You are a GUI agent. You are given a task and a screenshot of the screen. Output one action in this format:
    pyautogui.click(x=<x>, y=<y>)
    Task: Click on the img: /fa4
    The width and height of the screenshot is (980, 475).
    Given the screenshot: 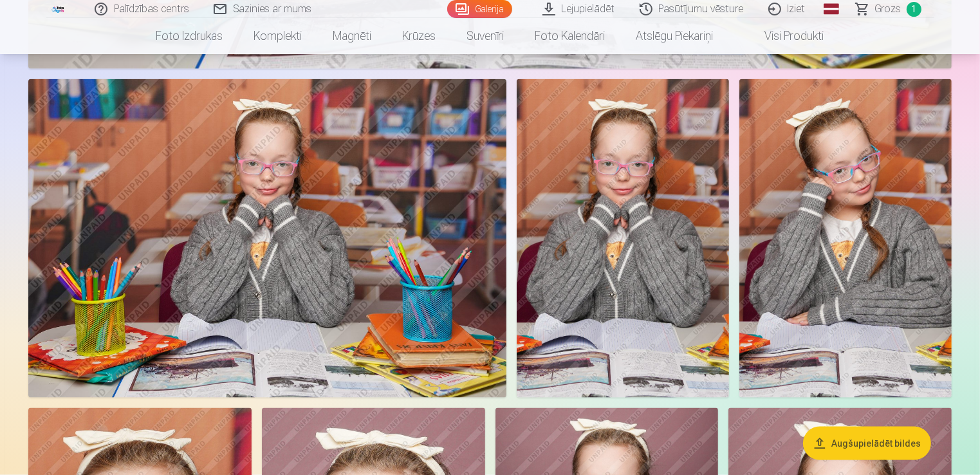 What is the action you would take?
    pyautogui.click(x=59, y=9)
    